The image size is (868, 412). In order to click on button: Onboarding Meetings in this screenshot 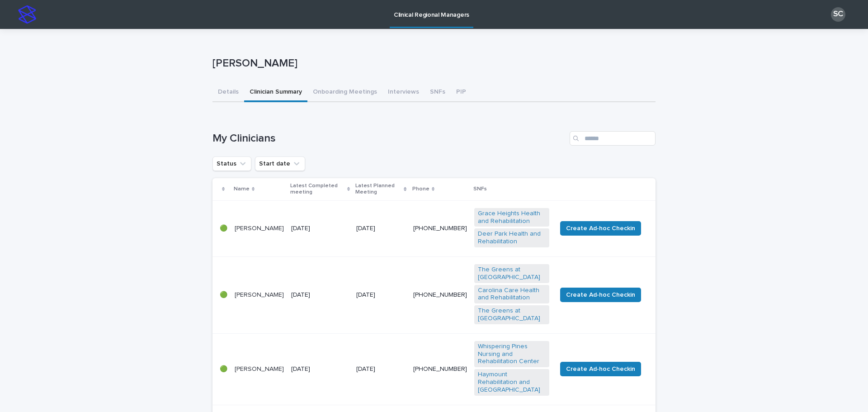, I will do `click(345, 93)`.